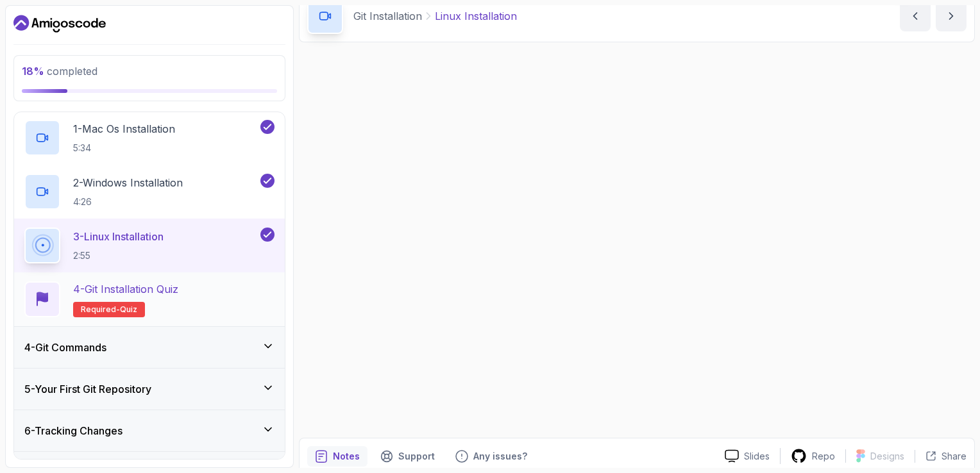  What do you see at coordinates (150, 138) in the screenshot?
I see `button: 1-Mac Os Installation5:34` at bounding box center [150, 138].